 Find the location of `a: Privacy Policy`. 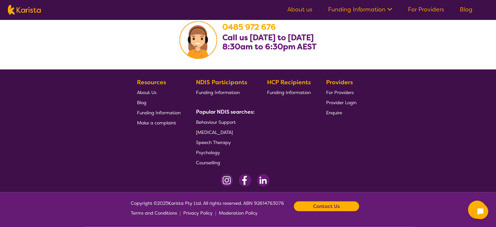

a: Privacy Policy is located at coordinates (198, 212).